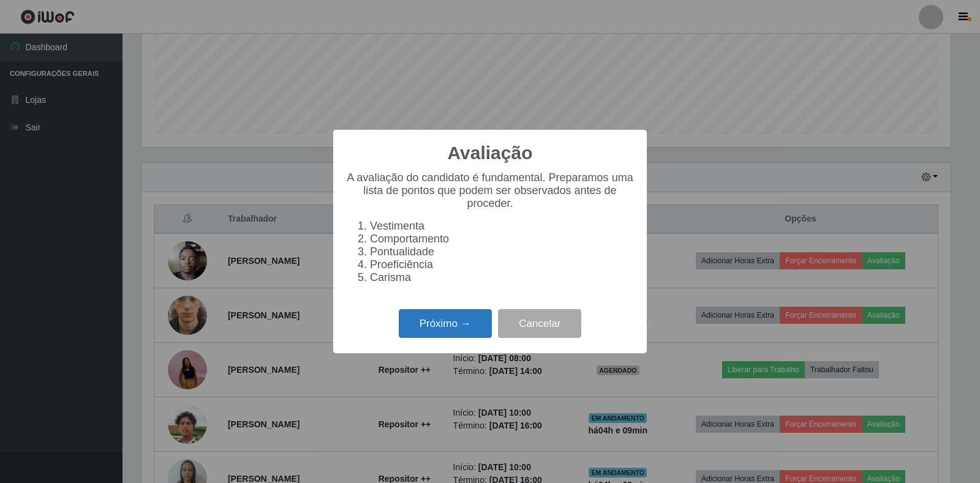 Image resolution: width=980 pixels, height=483 pixels. I want to click on li: Proeficiência, so click(502, 264).